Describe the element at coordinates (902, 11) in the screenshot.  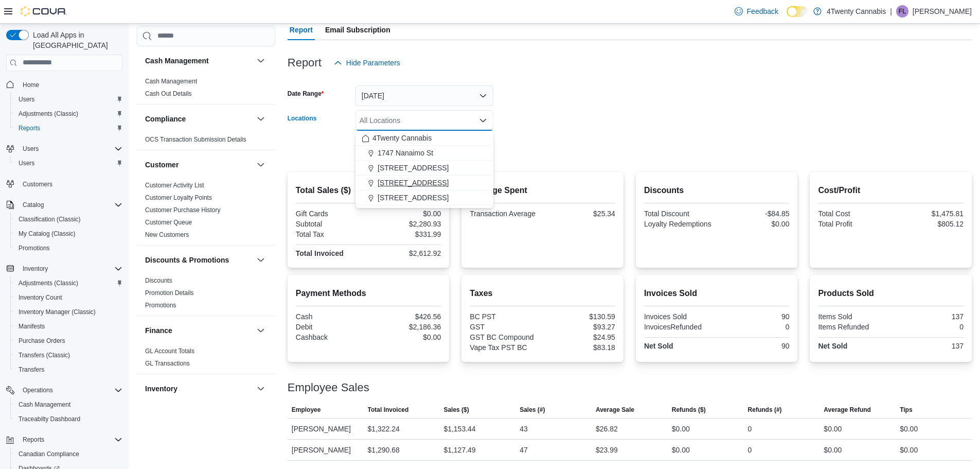
I see `span: FL` at that location.